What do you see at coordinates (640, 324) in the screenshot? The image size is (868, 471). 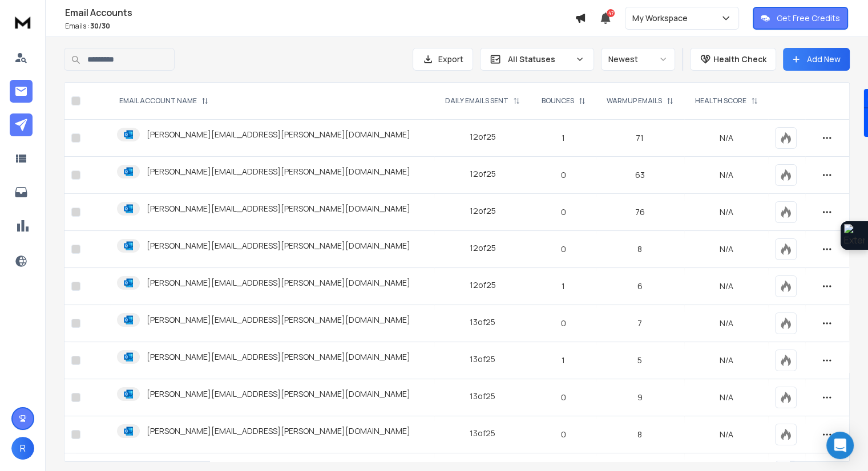 I see `td: 7` at bounding box center [640, 324].